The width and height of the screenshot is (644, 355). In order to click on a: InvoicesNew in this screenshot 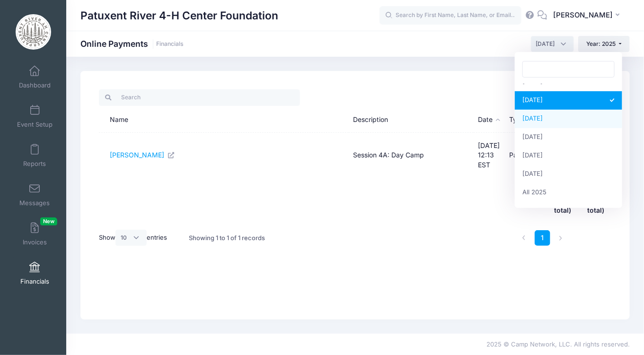, I will do `click(34, 234)`.